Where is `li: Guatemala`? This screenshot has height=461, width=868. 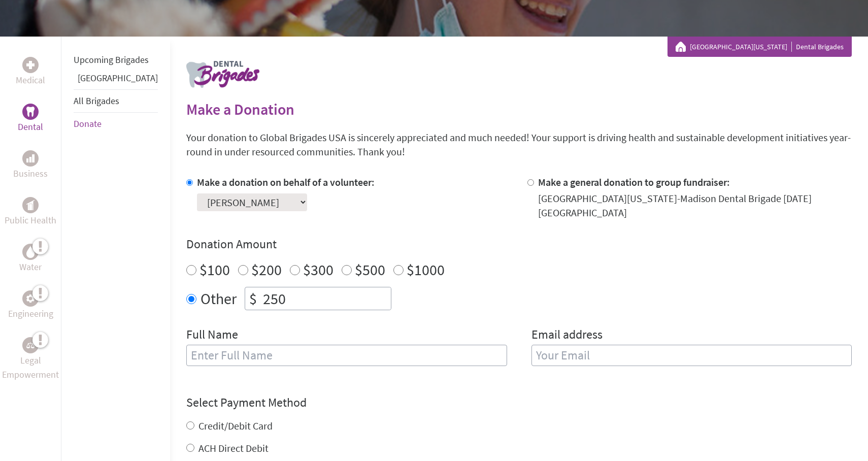 li: Guatemala is located at coordinates (115, 80).